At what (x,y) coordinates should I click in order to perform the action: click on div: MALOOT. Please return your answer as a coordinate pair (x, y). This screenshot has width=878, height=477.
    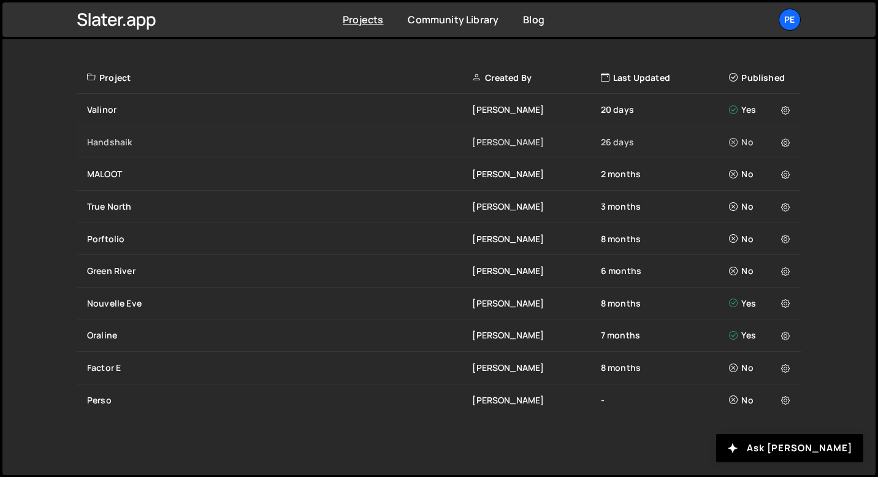
    Looking at the image, I should click on (280, 174).